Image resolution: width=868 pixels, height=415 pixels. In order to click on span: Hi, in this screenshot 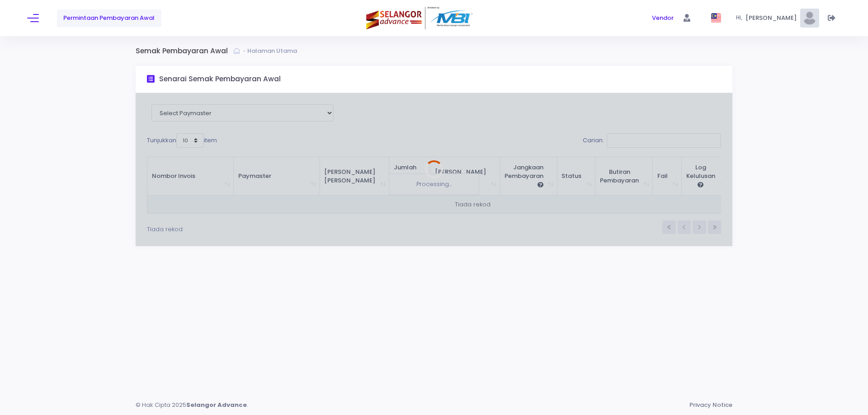, I will do `click(741, 18)`.